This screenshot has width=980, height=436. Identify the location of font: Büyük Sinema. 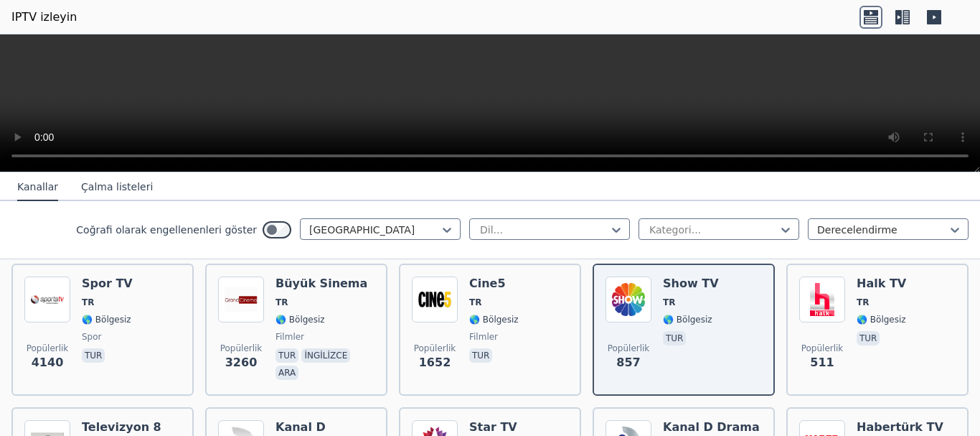
(321, 283).